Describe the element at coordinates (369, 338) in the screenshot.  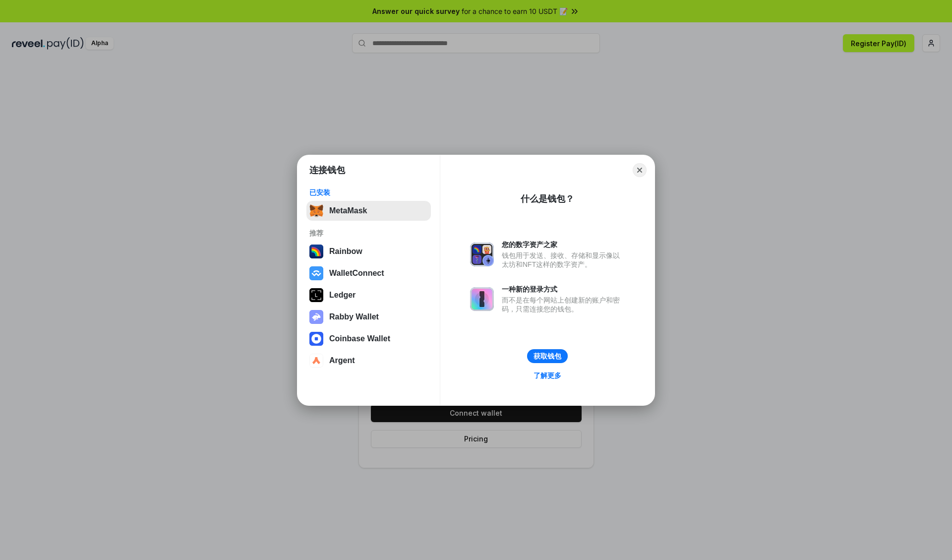
I see `button: Coinbase Wallet` at that location.